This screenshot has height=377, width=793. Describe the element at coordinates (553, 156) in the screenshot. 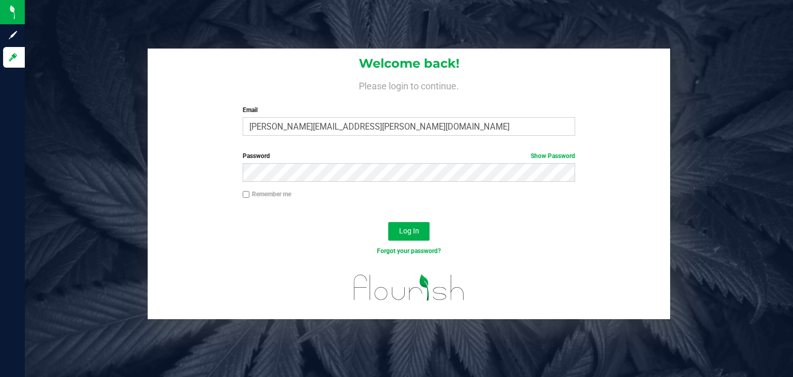

I see `a: Show Password` at that location.